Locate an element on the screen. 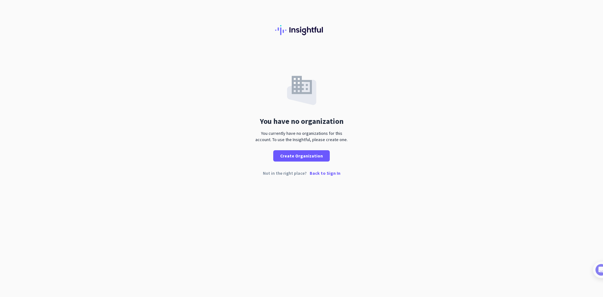 The height and width of the screenshot is (297, 603). div: You currently have no organizations for this account. To use the Insightful, please create one. is located at coordinates (302, 136).